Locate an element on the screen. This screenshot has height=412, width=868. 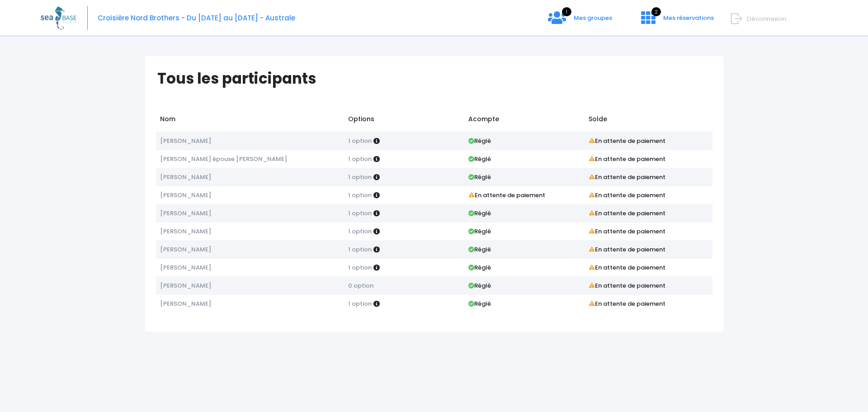
a: 1 Mes groupes is located at coordinates (580, 21).